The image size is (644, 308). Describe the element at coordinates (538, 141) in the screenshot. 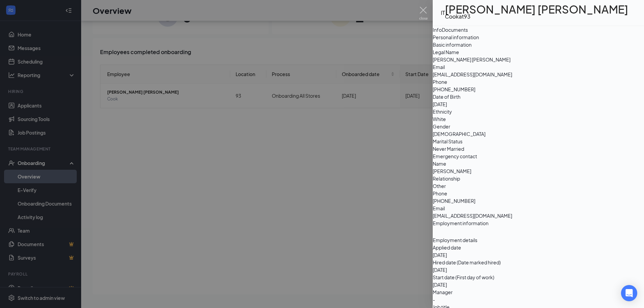

I see `span: Marital Status` at that location.